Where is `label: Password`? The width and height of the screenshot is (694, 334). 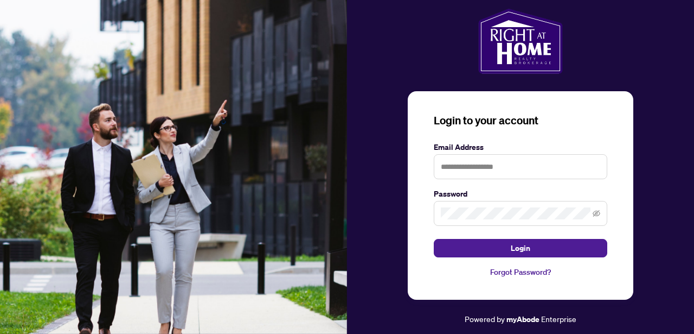 label: Password is located at coordinates (521, 194).